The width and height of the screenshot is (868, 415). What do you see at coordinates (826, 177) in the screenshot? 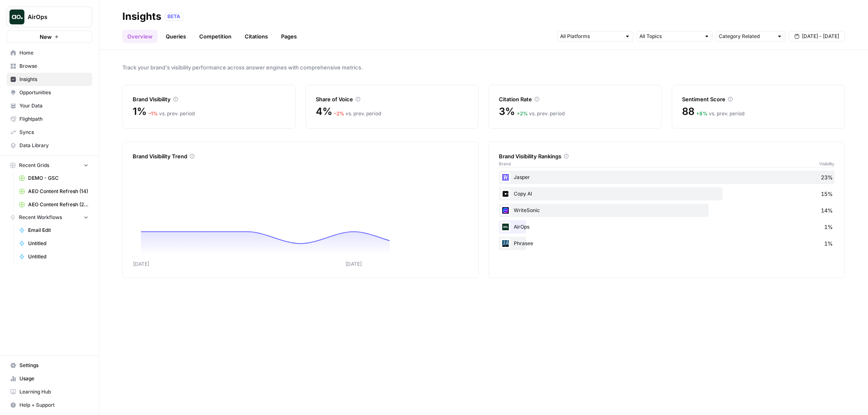
I see `span: 23%` at bounding box center [826, 177].